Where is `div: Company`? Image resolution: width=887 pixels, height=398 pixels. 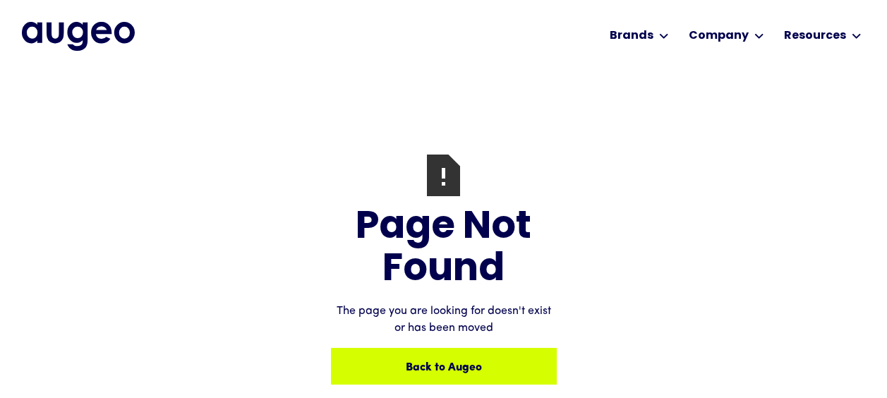
div: Company is located at coordinates (718, 36).